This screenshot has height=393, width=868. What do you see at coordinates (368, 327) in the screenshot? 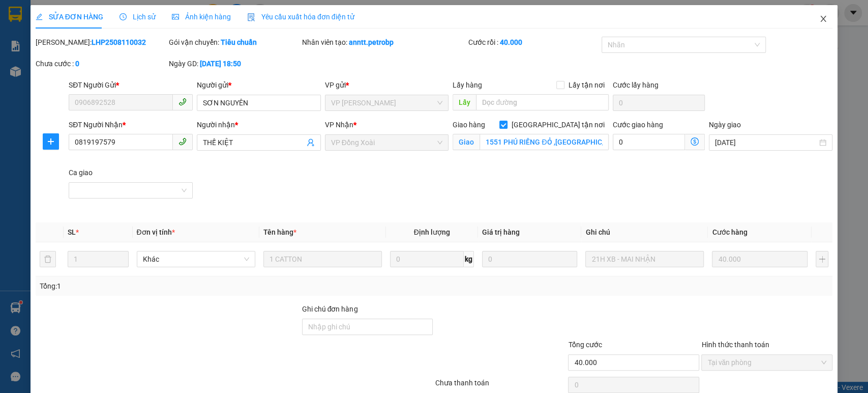
I see `input: Ghi chú đơn hàng` at bounding box center [368, 327].